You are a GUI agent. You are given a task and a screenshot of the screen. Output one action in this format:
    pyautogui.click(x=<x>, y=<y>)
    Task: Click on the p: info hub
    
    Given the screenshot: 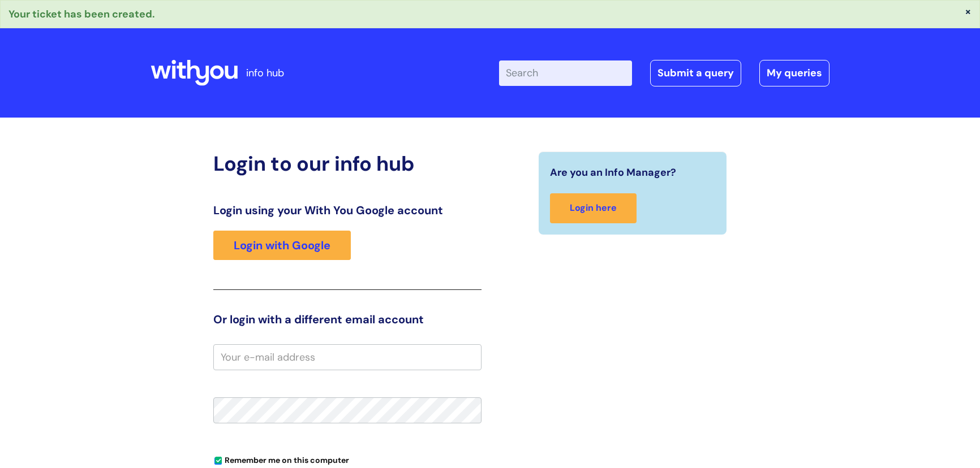 What is the action you would take?
    pyautogui.click(x=265, y=73)
    